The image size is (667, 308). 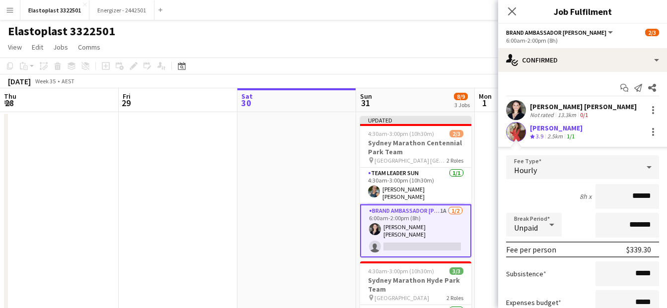 I want to click on span: 8/9, so click(x=461, y=96).